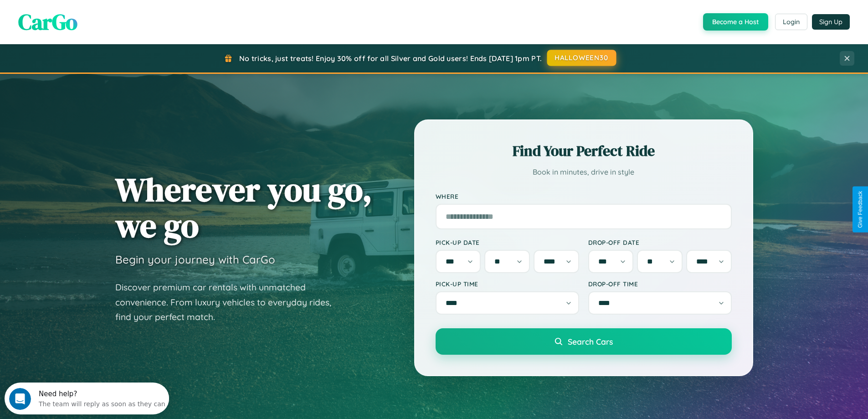  Describe the element at coordinates (584, 342) in the screenshot. I see `button: Search Cars` at that location.